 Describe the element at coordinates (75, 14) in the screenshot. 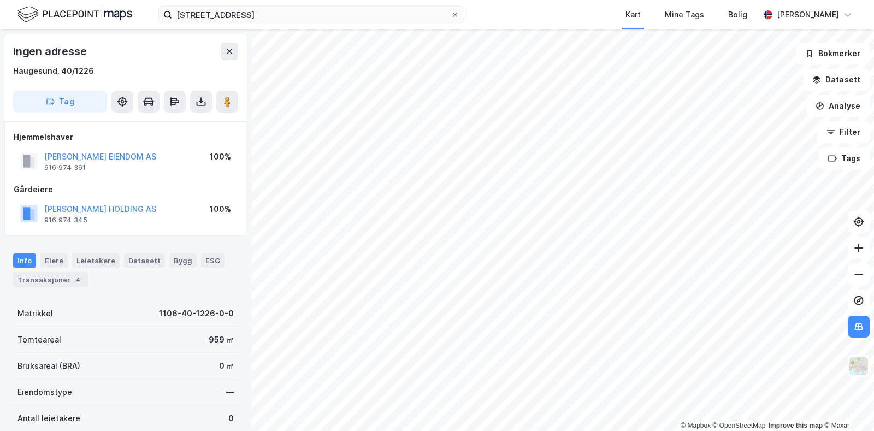

I see `img: logo.f888ab2527a4732fd821a326f86c7f29.svg` at that location.